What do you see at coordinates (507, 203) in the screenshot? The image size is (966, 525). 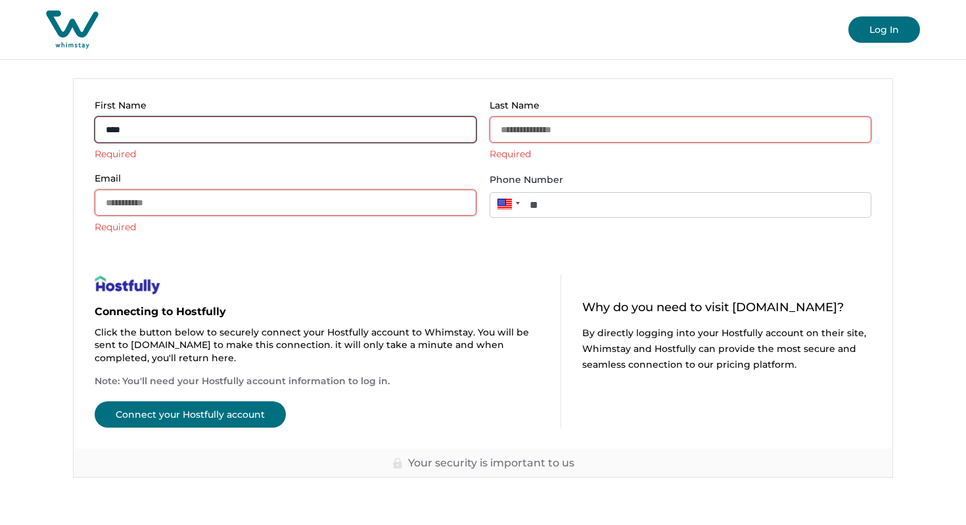 I see `div: United States: + 1` at bounding box center [507, 203].